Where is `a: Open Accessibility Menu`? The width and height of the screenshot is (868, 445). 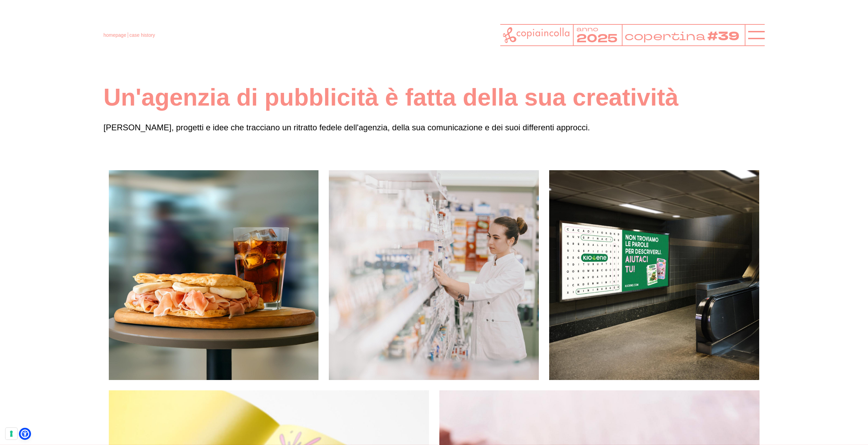
a: Open Accessibility Menu is located at coordinates (25, 434).